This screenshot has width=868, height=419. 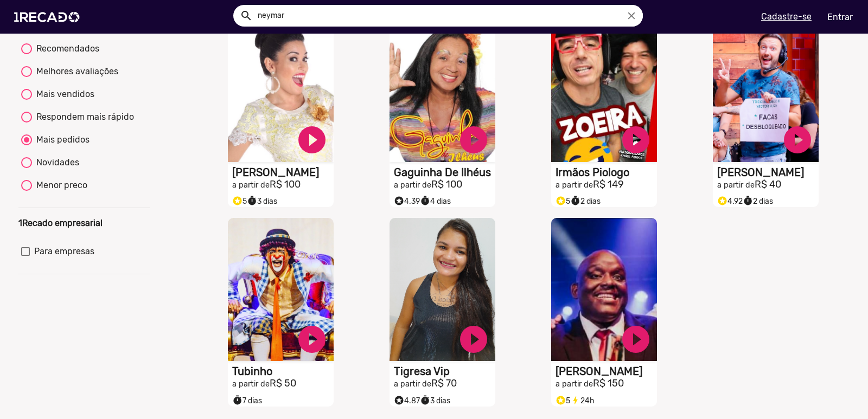 I want to click on h1: Irmãos Piologo, so click(x=606, y=172).